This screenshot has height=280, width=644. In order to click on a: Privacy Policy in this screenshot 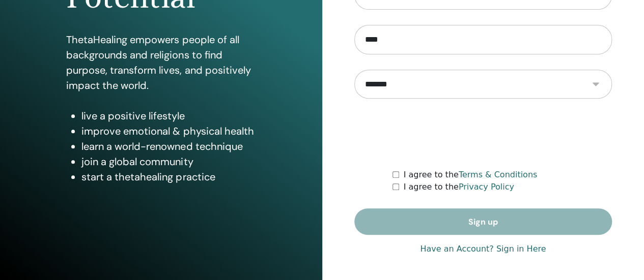, I will do `click(486, 186)`.